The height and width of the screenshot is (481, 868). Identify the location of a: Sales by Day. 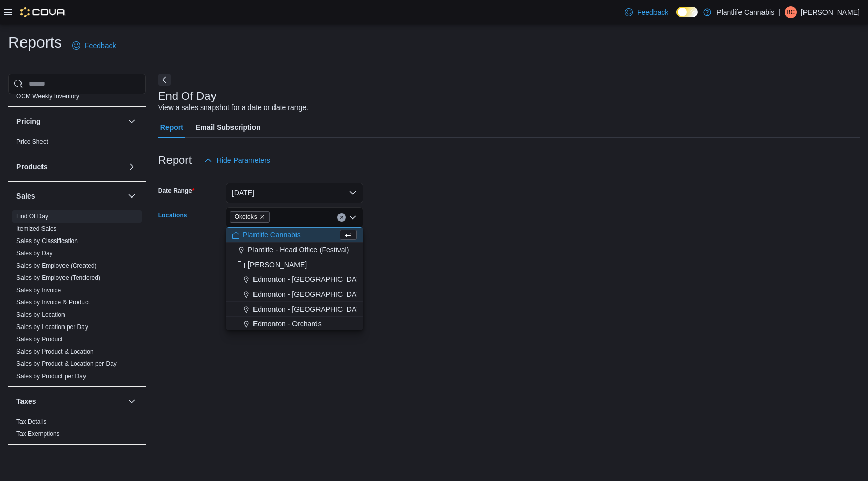
(34, 253).